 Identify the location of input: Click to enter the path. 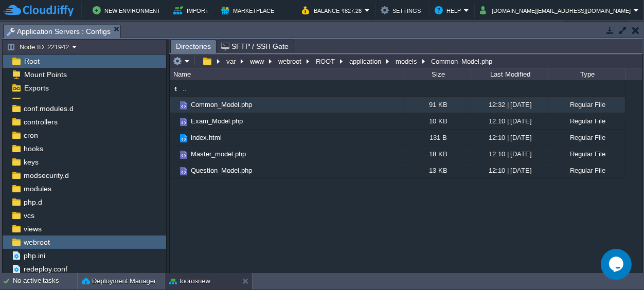
(406, 61).